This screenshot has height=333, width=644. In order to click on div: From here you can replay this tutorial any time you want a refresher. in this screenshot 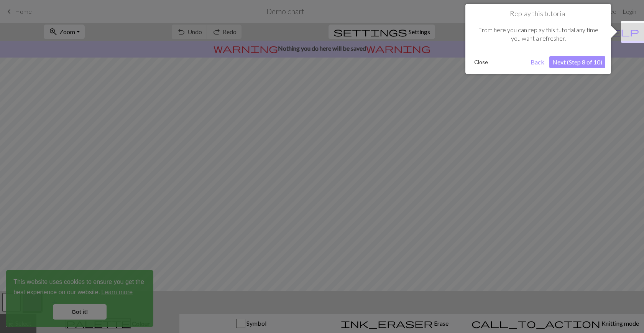, I will do `click(538, 34)`.